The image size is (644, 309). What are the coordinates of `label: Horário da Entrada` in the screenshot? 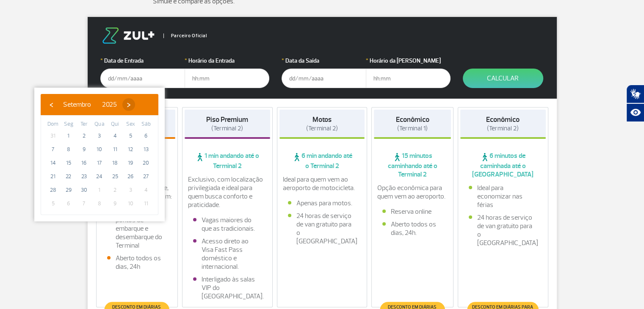 It's located at (227, 60).